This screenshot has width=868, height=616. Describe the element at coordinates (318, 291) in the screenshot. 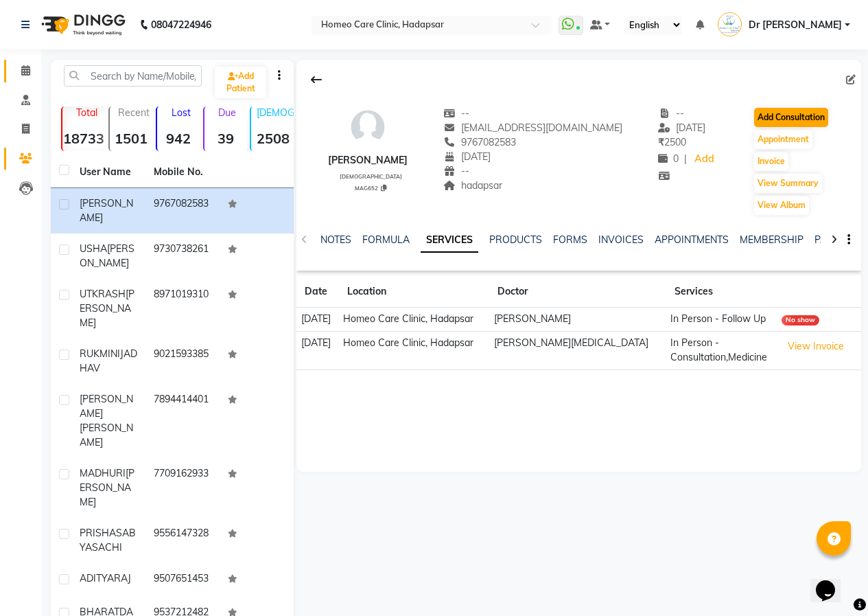

I see `th: Date` at that location.